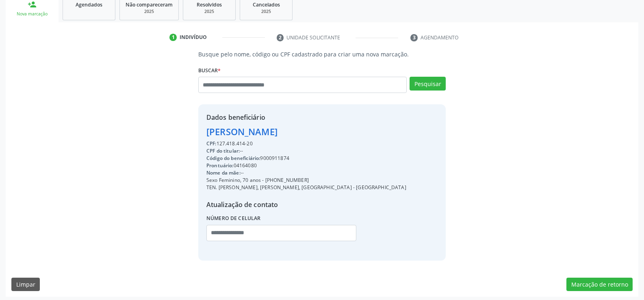  I want to click on div: Nova marcação, so click(32, 13).